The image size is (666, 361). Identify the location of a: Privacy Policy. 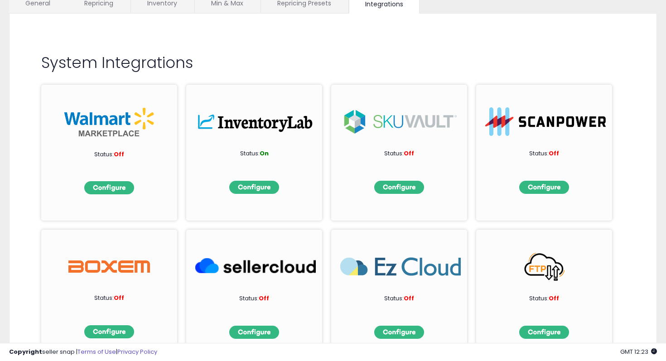
(137, 352).